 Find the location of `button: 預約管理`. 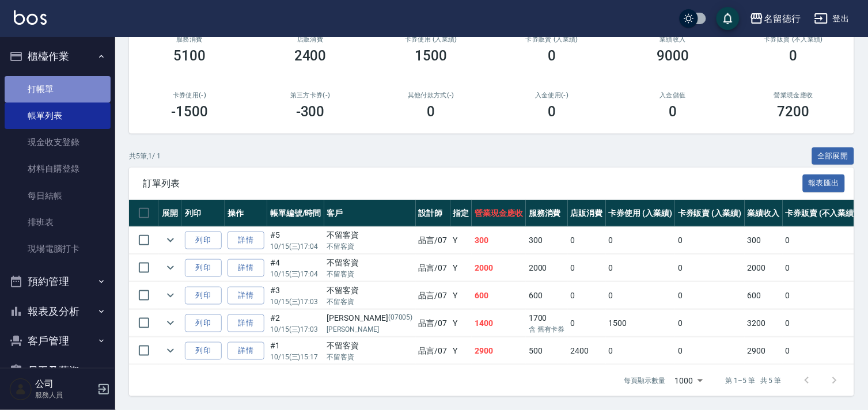

button: 預約管理 is located at coordinates (57, 282).